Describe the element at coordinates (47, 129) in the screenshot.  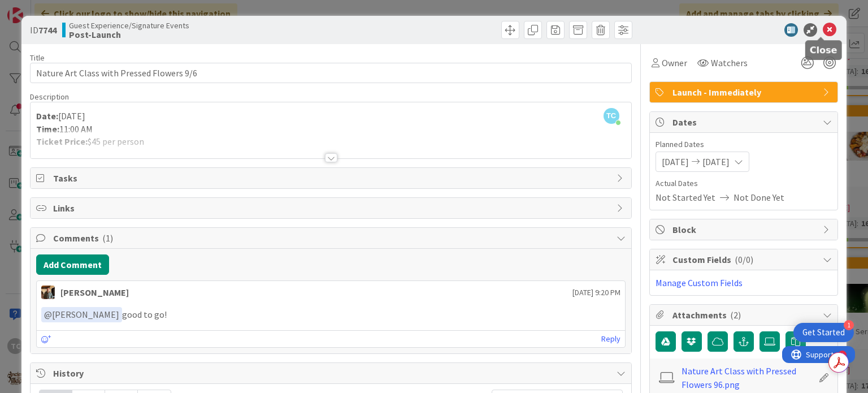
I see `strong: Time:` at that location.